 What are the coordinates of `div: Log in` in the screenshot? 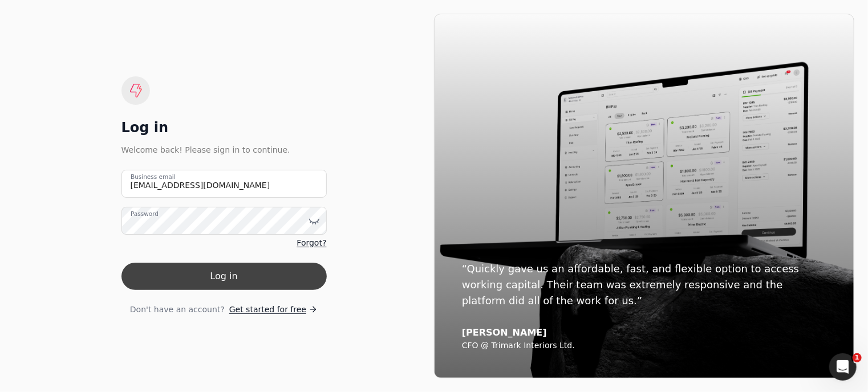 It's located at (224, 128).